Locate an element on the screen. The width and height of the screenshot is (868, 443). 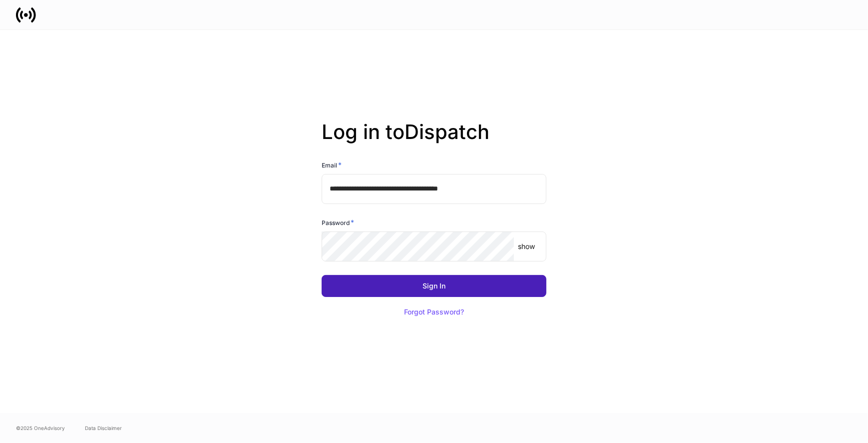
h6: Password is located at coordinates (338, 222).